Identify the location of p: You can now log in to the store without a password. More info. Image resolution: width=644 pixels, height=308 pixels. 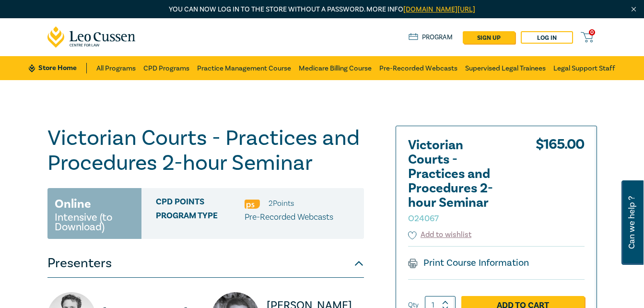
(322, 9).